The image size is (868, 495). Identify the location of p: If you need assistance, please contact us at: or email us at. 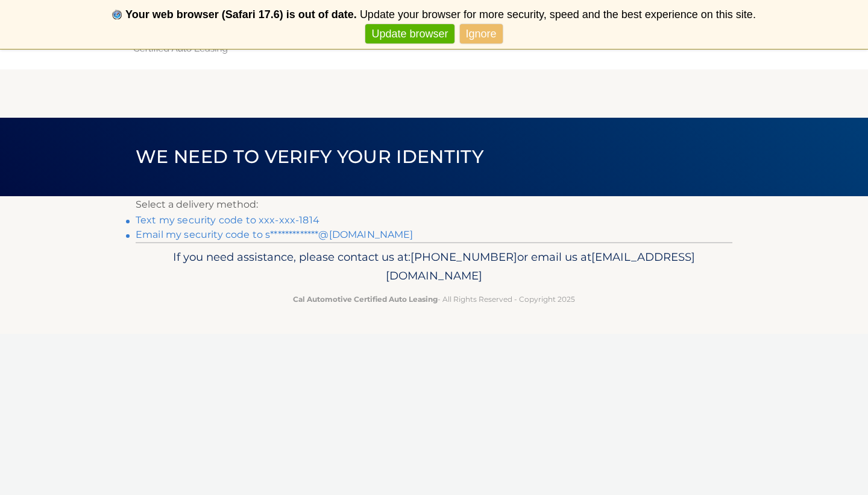
(434, 267).